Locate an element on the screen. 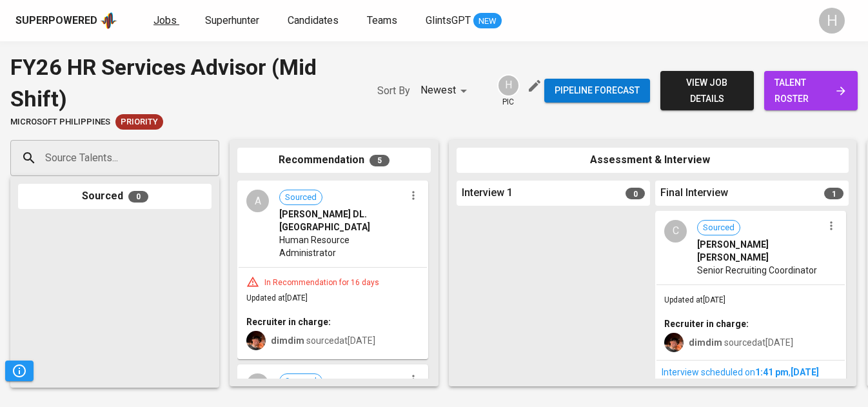 This screenshot has height=407, width=868. a: Candidates is located at coordinates (314, 20).